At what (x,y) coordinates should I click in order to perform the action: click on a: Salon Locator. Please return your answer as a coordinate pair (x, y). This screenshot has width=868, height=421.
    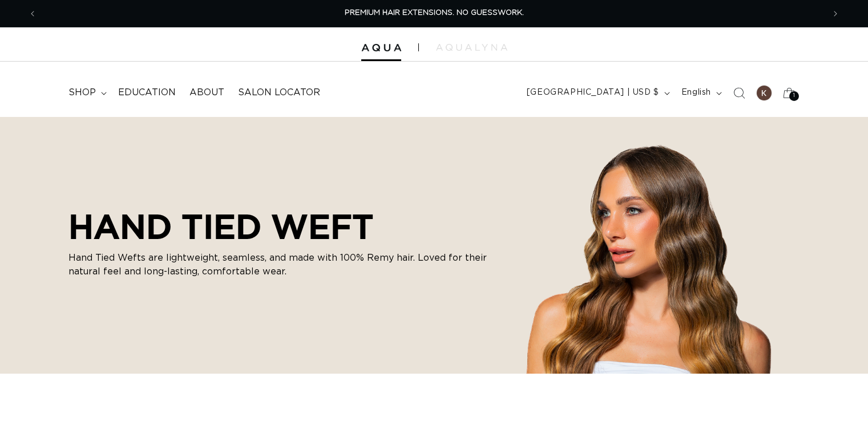
    Looking at the image, I should click on (279, 92).